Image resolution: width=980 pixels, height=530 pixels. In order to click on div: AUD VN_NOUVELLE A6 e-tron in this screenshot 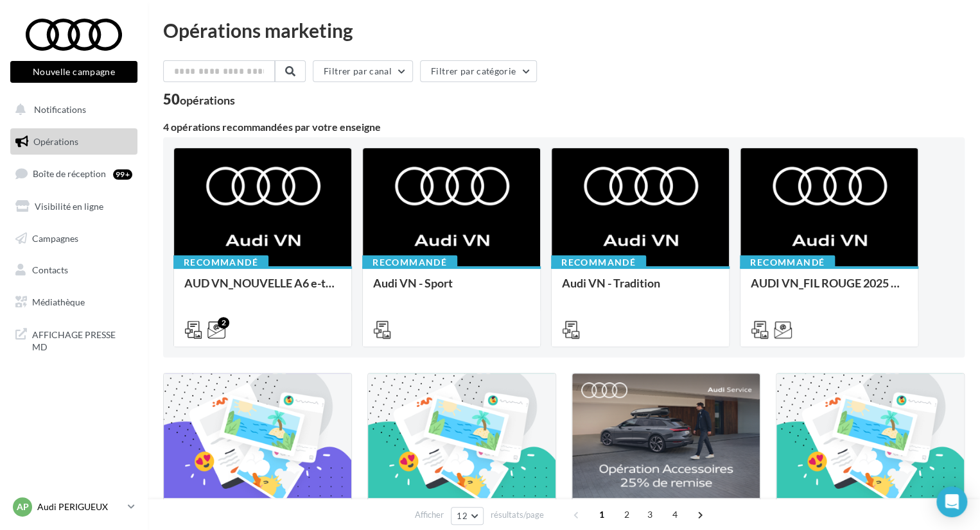, I will do `click(262, 289)`.